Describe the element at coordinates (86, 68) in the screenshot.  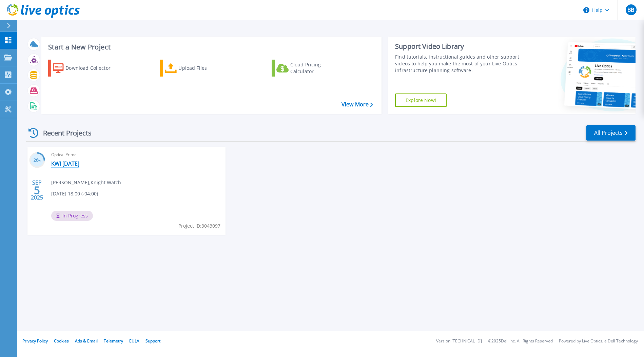
I see `a: Download Collector` at that location.